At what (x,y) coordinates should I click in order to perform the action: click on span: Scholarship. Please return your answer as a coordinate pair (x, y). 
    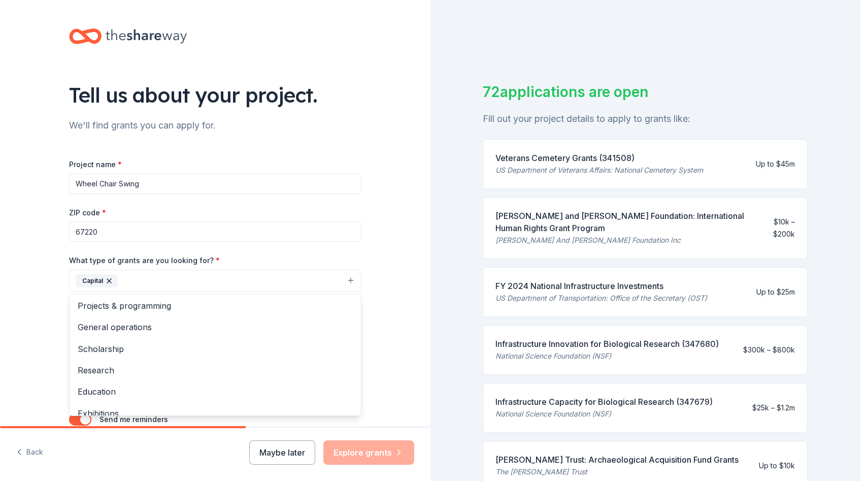
    Looking at the image, I should click on (215, 349).